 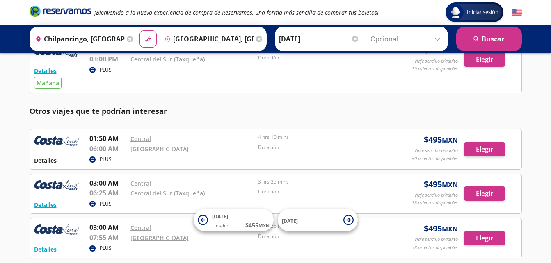 I want to click on span: $ 455, so click(x=257, y=225).